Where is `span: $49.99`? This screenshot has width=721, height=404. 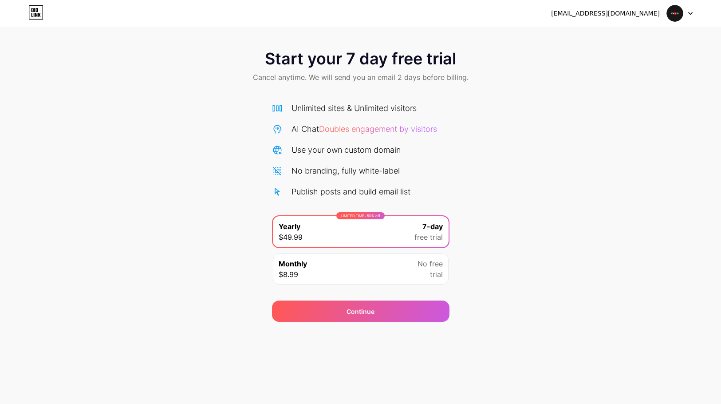 span: $49.99 is located at coordinates (291, 237).